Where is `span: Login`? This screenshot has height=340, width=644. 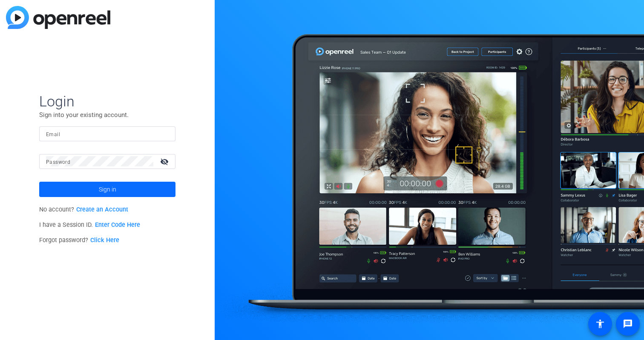 span: Login is located at coordinates (107, 101).